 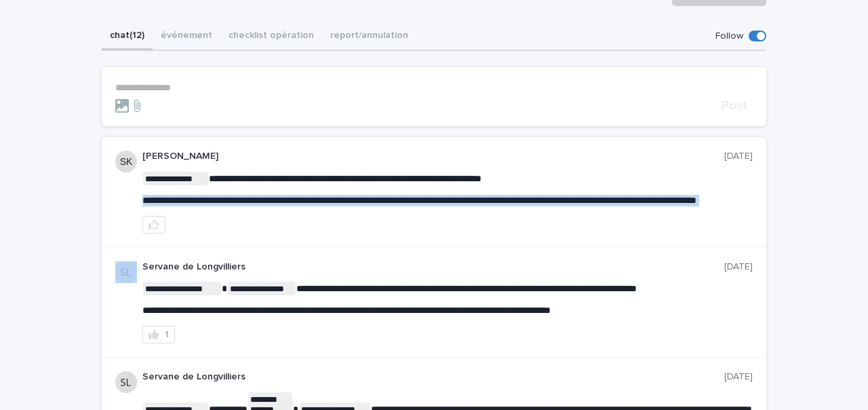 I want to click on button: like this post, so click(x=154, y=225).